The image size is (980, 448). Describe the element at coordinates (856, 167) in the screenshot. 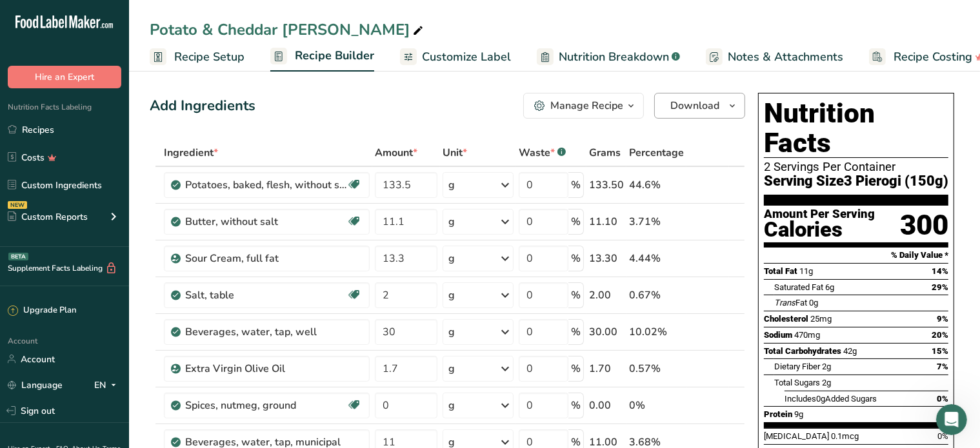

I see `div: 2 Servings Per Container` at that location.